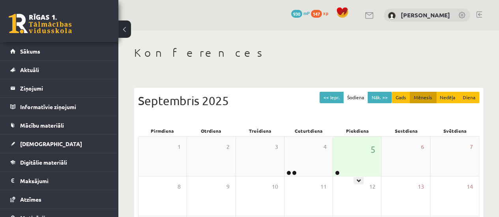 Image resolution: width=499 pixels, height=217 pixels. I want to click on button: Gads, so click(401, 97).